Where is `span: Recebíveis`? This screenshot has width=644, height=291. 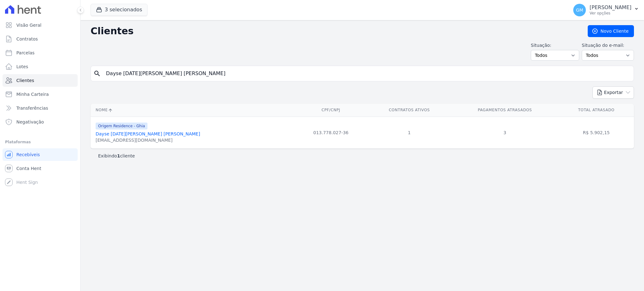 span: Recebíveis is located at coordinates (28, 154).